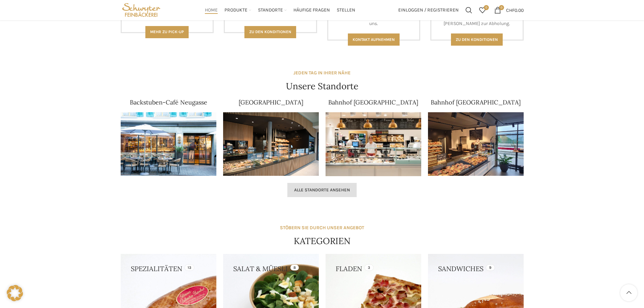 This screenshot has width=644, height=308. Describe the element at coordinates (510, 10) in the screenshot. I see `span: CHF` at that location.